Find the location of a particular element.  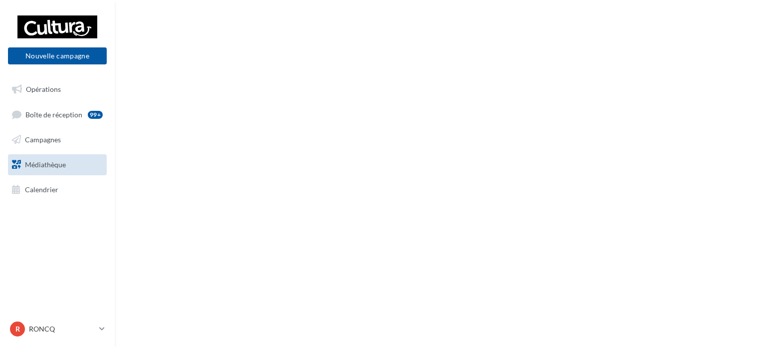

span: R is located at coordinates (17, 329).